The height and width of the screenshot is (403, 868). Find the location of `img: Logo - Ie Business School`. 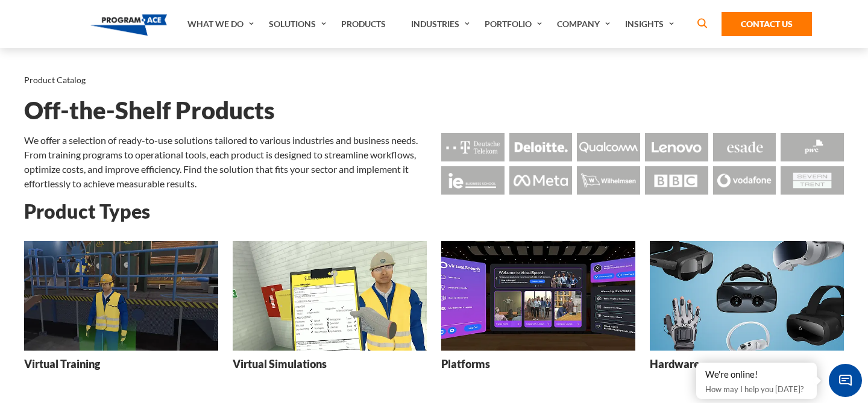

img: Logo - Ie Business School is located at coordinates (473, 180).